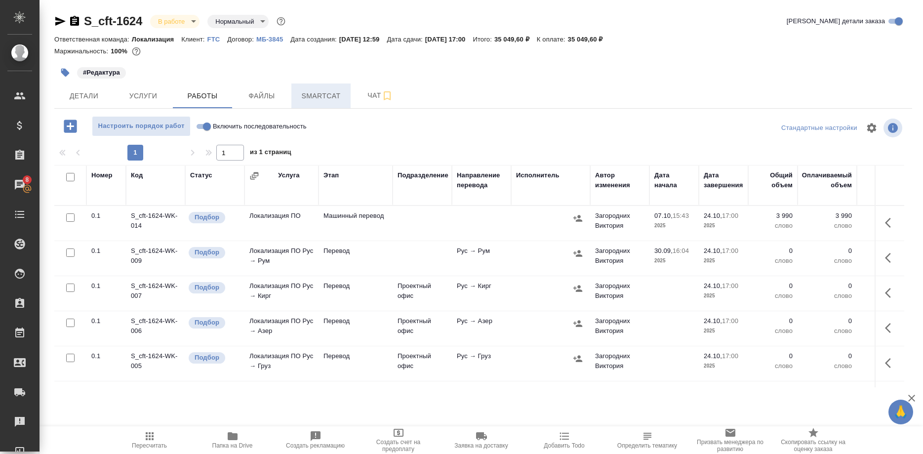  I want to click on p: Маржинальность:, so click(82, 51).